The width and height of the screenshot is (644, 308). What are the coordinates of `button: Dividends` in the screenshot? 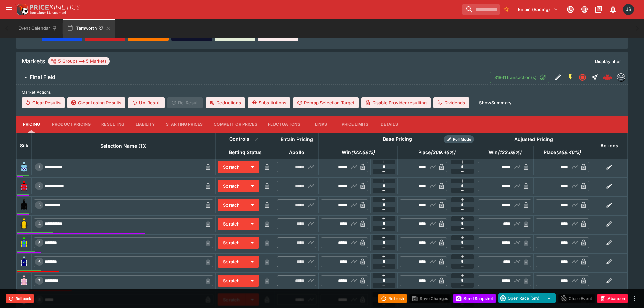 It's located at (451, 103).